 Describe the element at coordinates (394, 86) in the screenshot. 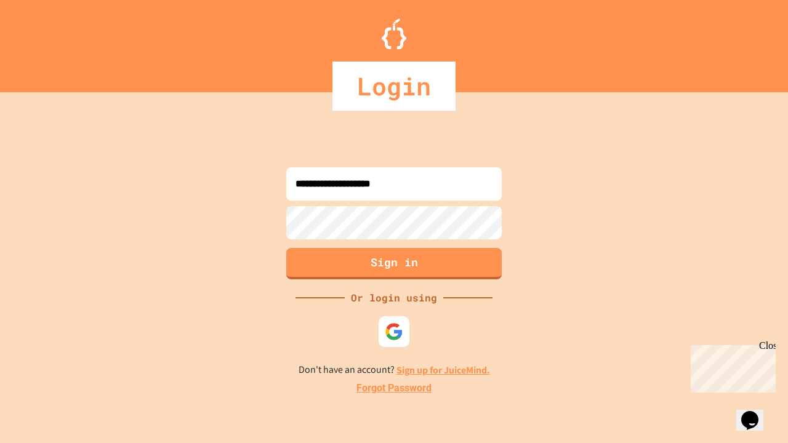

I see `div: Login` at that location.